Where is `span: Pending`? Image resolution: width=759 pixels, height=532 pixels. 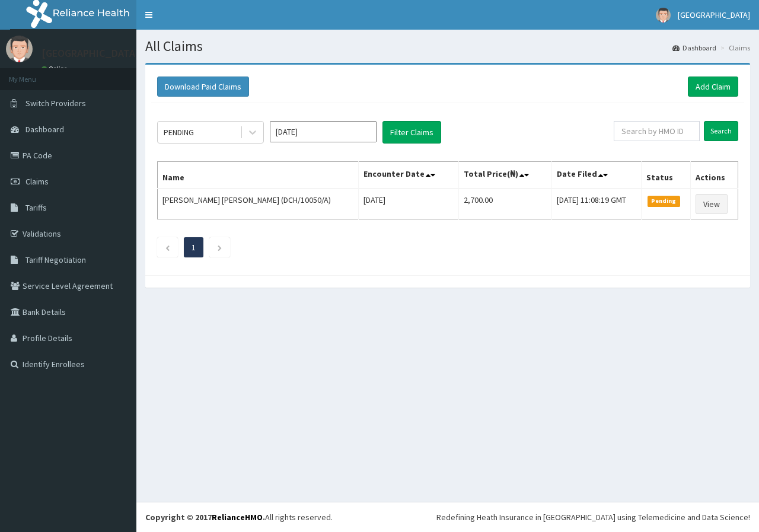 span: Pending is located at coordinates (663, 201).